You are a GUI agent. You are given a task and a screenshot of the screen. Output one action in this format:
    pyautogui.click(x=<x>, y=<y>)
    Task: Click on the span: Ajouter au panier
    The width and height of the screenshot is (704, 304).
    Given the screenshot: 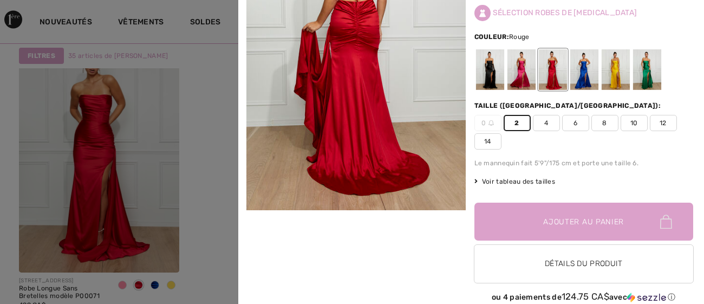 What is the action you would take?
    pyautogui.click(x=583, y=222)
    